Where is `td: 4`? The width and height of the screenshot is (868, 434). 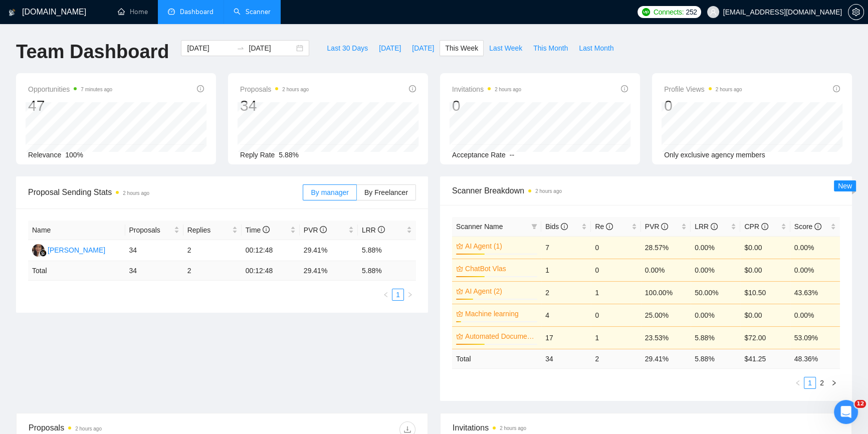 td: 4 is located at coordinates (565, 315).